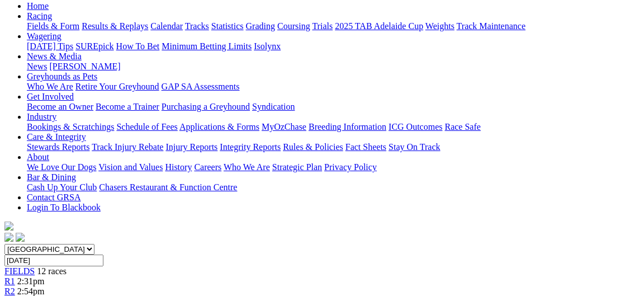  I want to click on a: Login To Blackbook, so click(64, 207).